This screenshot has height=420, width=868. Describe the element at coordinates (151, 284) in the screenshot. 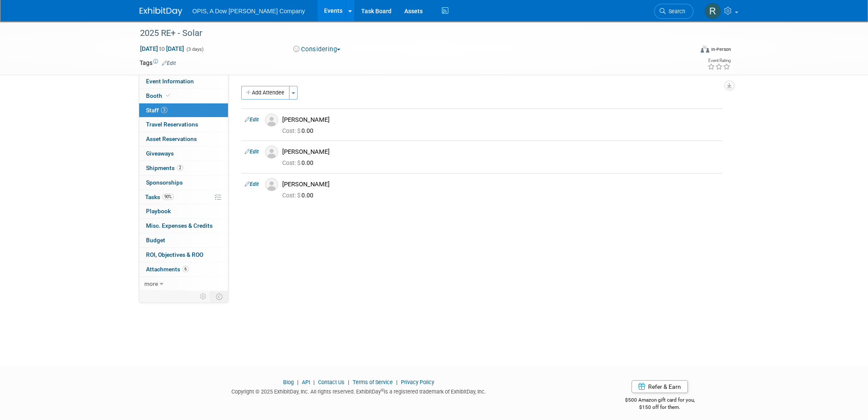

I see `span: more` at that location.